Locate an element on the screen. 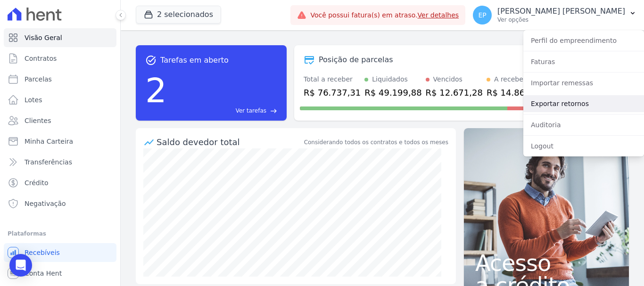 Image resolution: width=644 pixels, height=286 pixels. div: Saldo devedor total is located at coordinates (229, 142).